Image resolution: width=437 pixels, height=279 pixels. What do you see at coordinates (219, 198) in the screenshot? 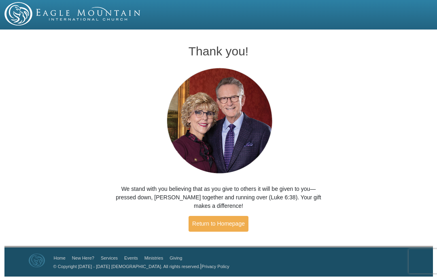
I see `p: We stand with you believing that as you give to others it will be given to you—pressed down, [PER...` at bounding box center [219, 198].